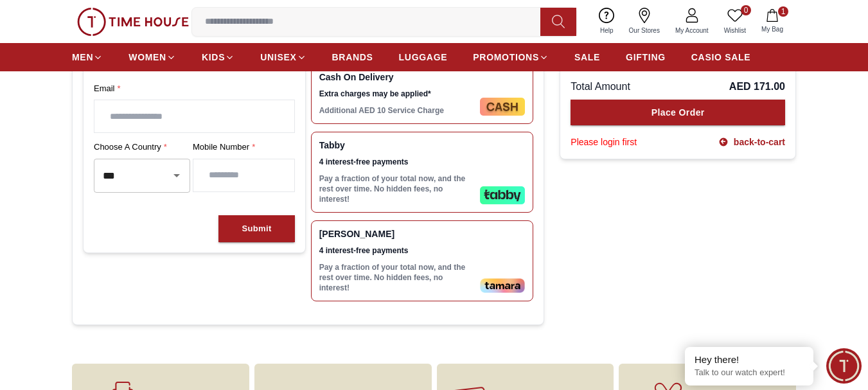 Image resolution: width=868 pixels, height=390 pixels. I want to click on span: My Bag, so click(772, 29).